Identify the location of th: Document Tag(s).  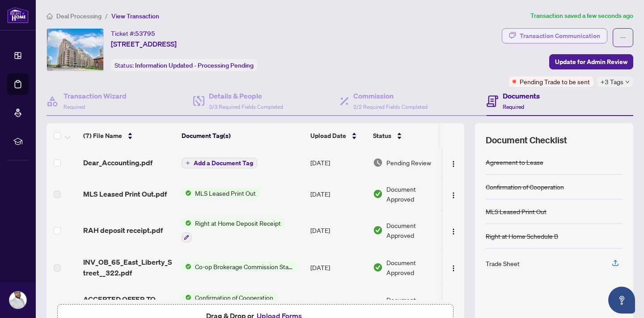
(243, 136).